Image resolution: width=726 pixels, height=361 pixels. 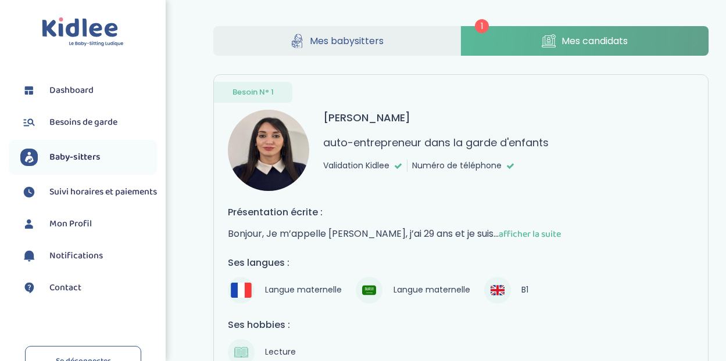 I want to click on span: afficher la suite, so click(x=529, y=234).